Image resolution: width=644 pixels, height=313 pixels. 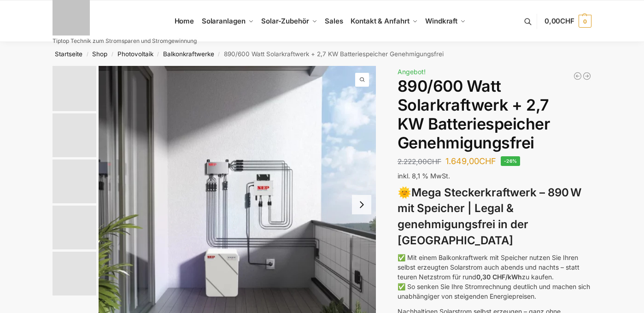 I want to click on a: Solaranlagen, so click(x=227, y=21).